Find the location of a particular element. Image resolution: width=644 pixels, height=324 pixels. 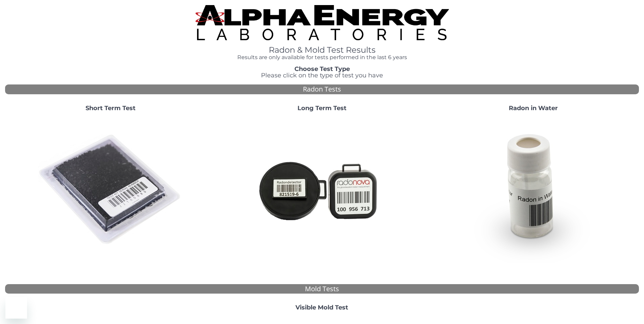

img: RadoninWater.jpg is located at coordinates (533, 190).